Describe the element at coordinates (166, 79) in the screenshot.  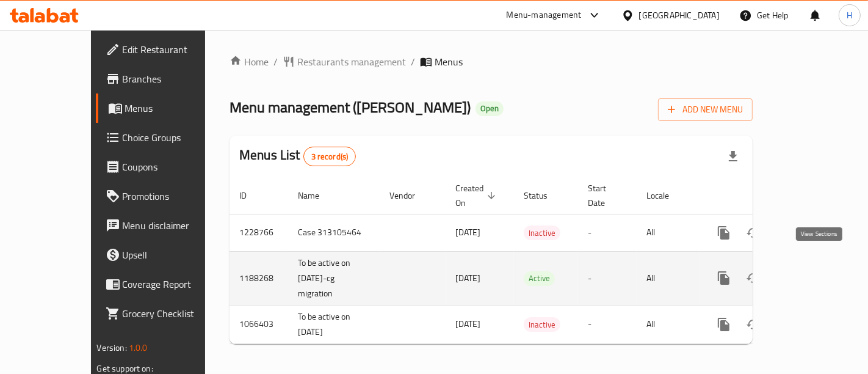
I see `a: Branches` at that location.